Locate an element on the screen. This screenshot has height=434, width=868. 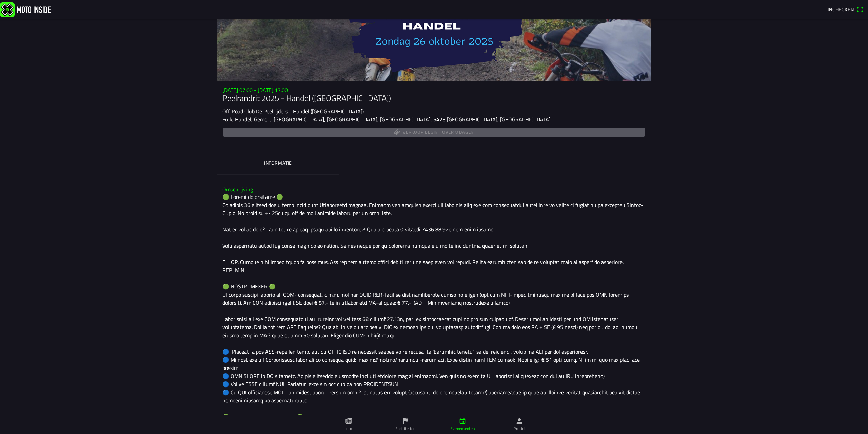
span: Inchecken is located at coordinates (841, 9).